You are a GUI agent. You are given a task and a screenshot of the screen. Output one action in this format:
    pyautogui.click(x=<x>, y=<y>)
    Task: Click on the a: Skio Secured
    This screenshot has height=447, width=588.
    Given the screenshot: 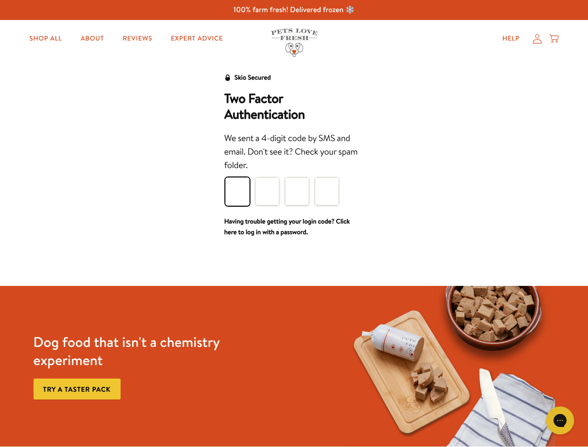 What is the action you would take?
    pyautogui.click(x=248, y=82)
    